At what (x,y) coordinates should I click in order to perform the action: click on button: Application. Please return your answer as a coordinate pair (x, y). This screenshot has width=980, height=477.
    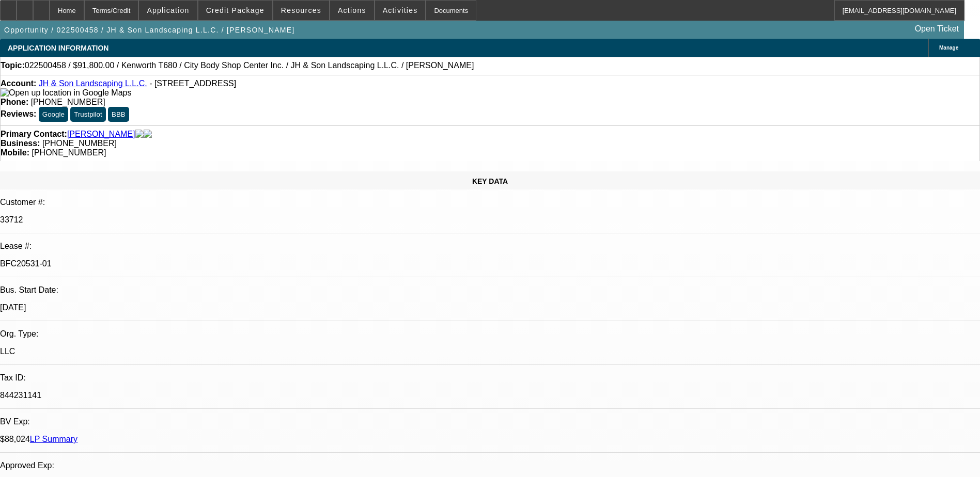
    Looking at the image, I should click on (168, 11).